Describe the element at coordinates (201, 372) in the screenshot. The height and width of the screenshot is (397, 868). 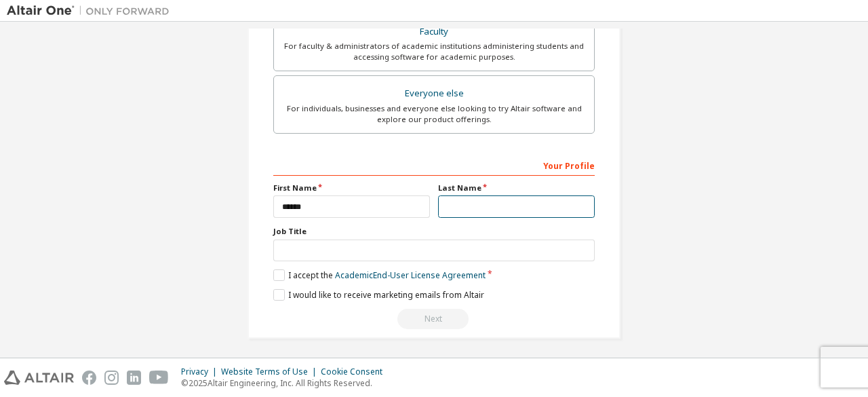
I see `div: Privacy` at that location.